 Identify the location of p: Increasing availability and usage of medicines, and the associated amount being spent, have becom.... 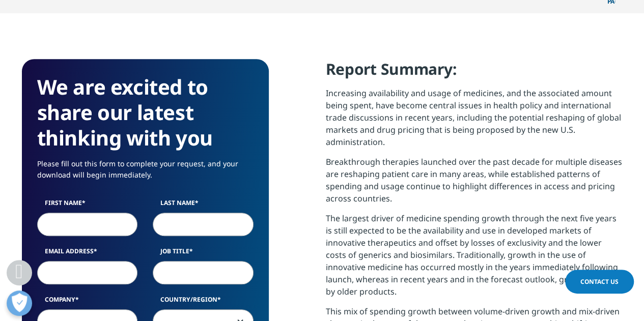
(474, 121).